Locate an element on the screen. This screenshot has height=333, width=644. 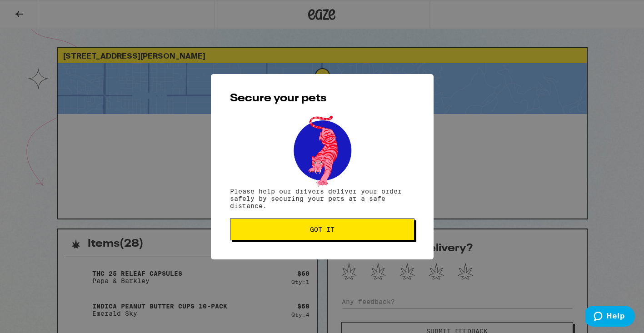
h2: Secure your pets is located at coordinates (322, 98).